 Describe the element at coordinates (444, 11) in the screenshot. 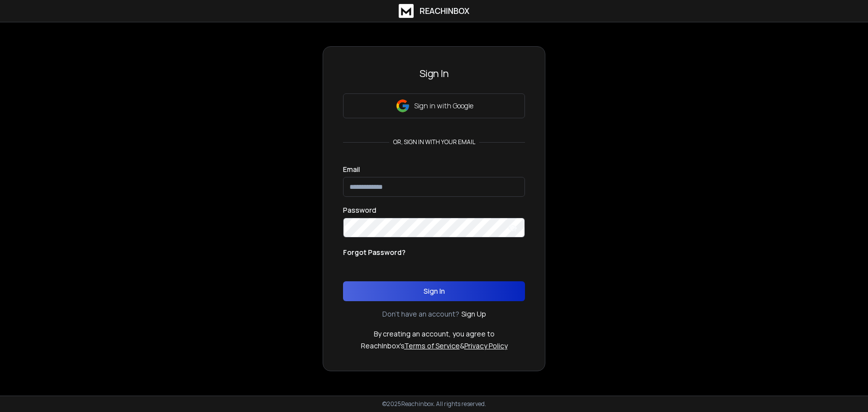

I see `h1: ReachInbox` at that location.